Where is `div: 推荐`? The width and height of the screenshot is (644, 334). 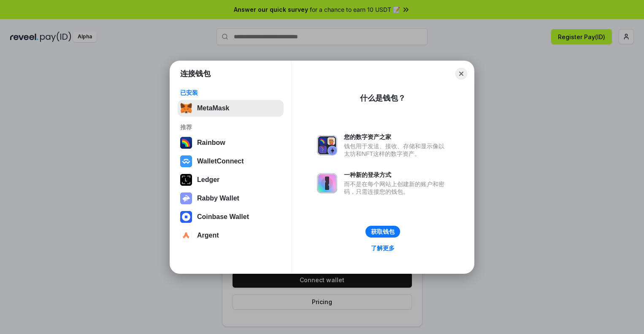
div: 推荐 is located at coordinates (230, 127).